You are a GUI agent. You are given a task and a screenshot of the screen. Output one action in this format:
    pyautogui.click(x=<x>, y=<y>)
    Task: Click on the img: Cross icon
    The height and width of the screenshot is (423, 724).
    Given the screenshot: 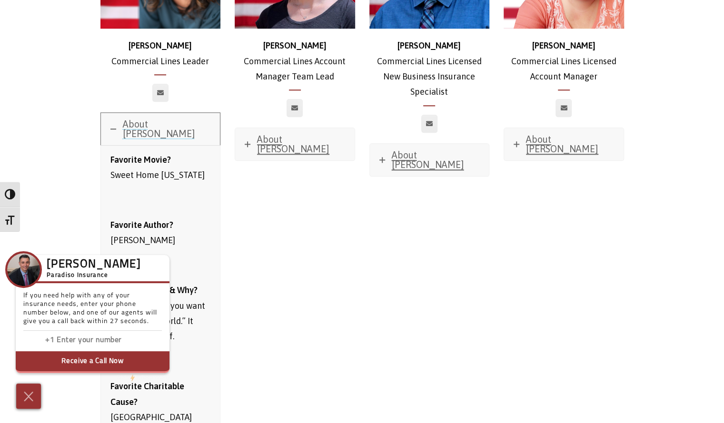 What is the action you would take?
    pyautogui.click(x=29, y=396)
    